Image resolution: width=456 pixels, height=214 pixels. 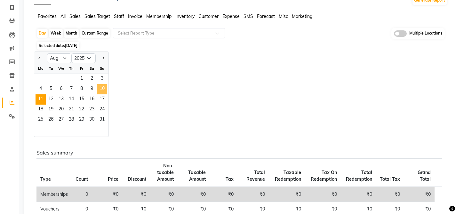 What do you see at coordinates (84, 58) in the screenshot?
I see `select: Select year` at bounding box center [84, 58].